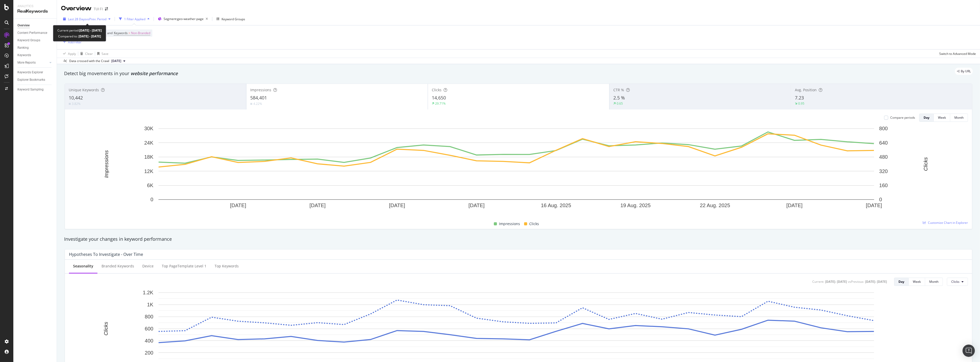 Image resolution: width=980 pixels, height=362 pixels. What do you see at coordinates (946, 223) in the screenshot?
I see `a: Customize Chart in Explorer` at bounding box center [946, 223].